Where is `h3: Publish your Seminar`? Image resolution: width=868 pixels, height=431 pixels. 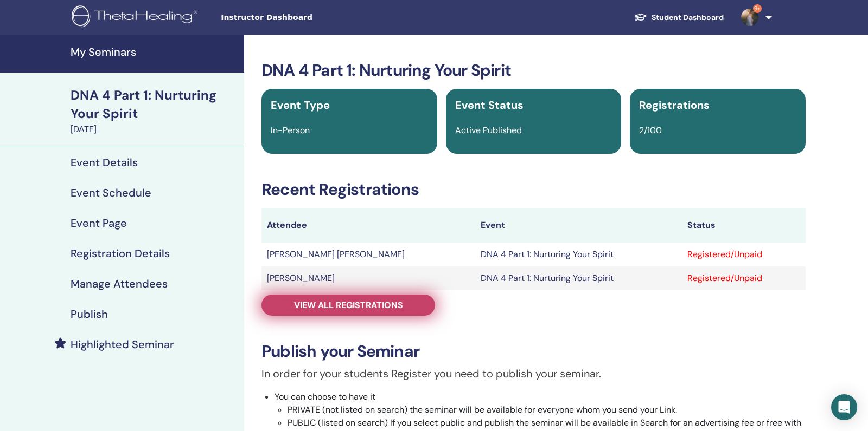
h3: Publish your Seminar is located at coordinates (533, 352).